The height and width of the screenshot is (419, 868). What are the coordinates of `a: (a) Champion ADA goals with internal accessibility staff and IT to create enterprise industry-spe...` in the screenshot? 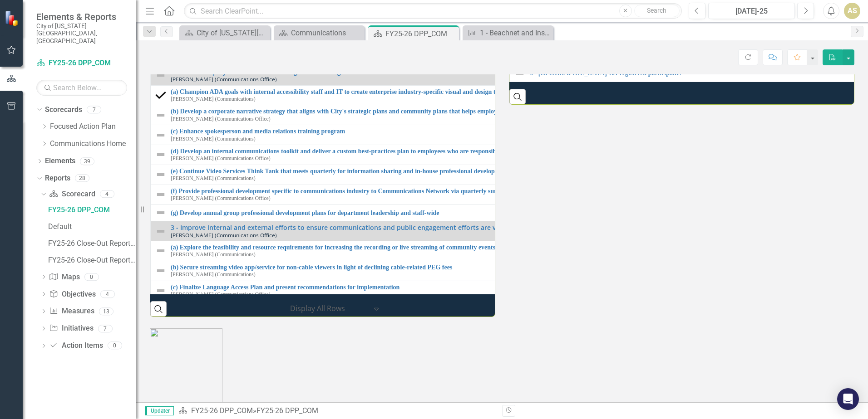 It's located at (505, 92).